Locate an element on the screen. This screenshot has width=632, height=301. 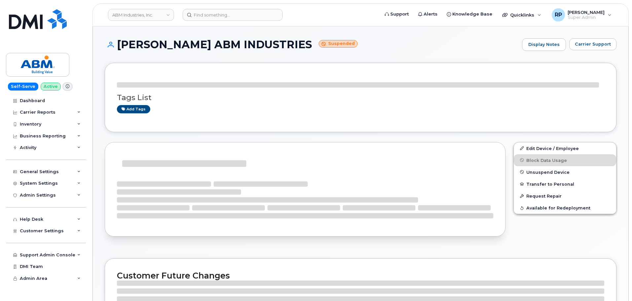
a: Add tags is located at coordinates (133, 109).